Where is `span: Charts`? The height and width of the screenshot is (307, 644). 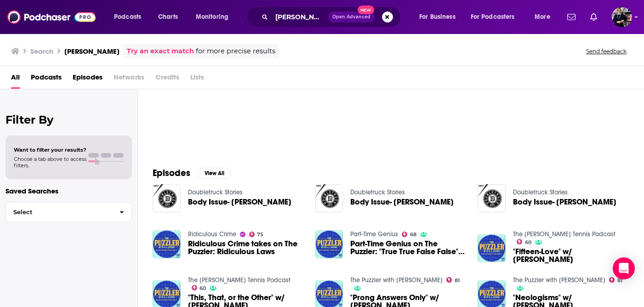
span: Charts is located at coordinates (168, 17).